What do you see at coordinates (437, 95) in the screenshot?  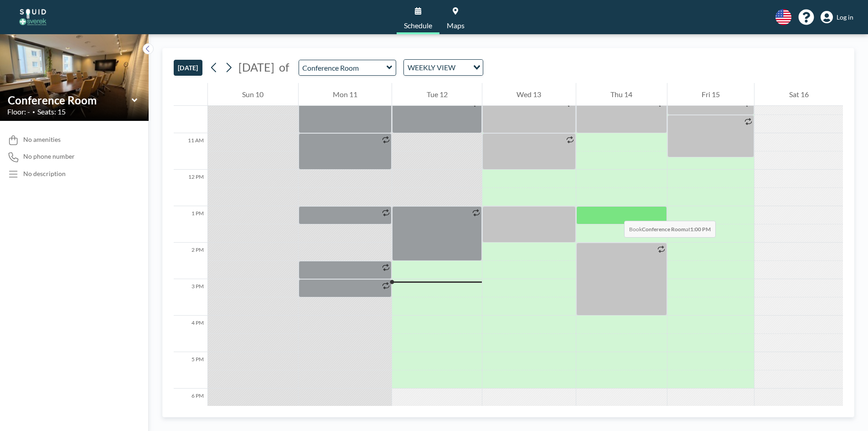 I see `div: Tue 12` at bounding box center [437, 95].